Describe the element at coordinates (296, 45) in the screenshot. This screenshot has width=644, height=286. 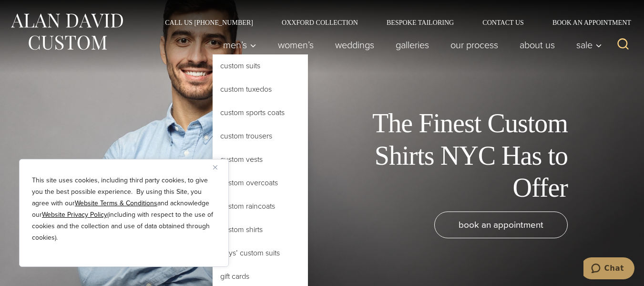
I see `a: Women’s` at that location.